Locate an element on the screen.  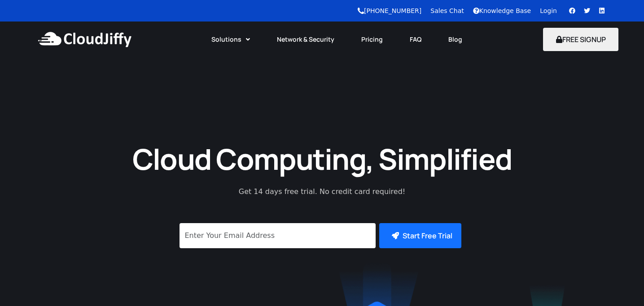
h1: Cloud Computing, Simplified is located at coordinates (322, 159).